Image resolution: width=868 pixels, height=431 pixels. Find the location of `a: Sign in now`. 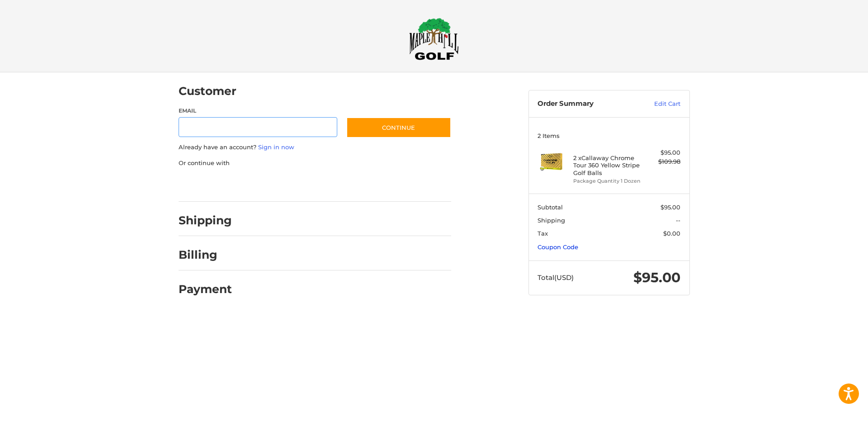

a: Sign in now is located at coordinates (276, 147).